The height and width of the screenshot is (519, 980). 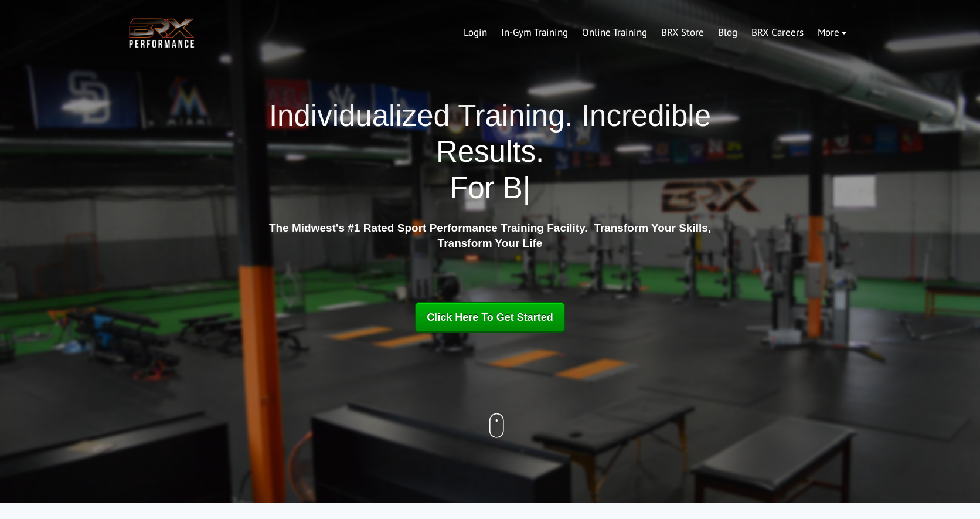 What do you see at coordinates (490, 152) in the screenshot?
I see `h1: Individualized Training. Incredible Results.` at bounding box center [490, 152].